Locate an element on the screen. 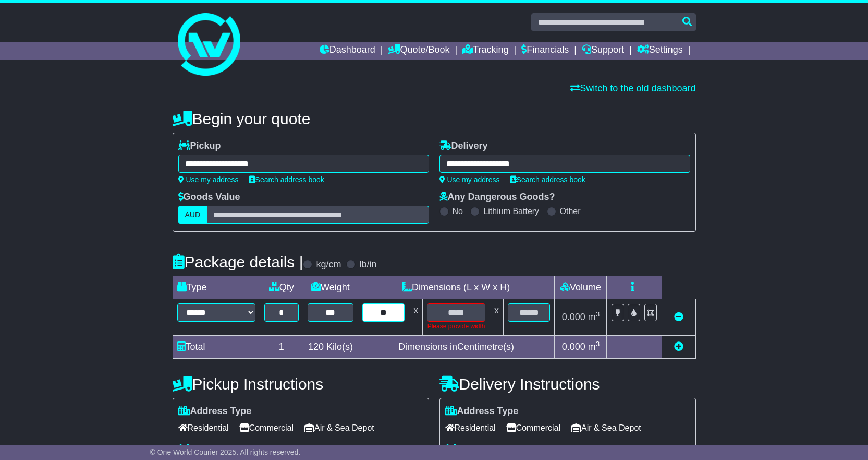 The width and height of the screenshot is (868, 460). span: © One World Courier 2025. All rights reserved. is located at coordinates (225, 452).